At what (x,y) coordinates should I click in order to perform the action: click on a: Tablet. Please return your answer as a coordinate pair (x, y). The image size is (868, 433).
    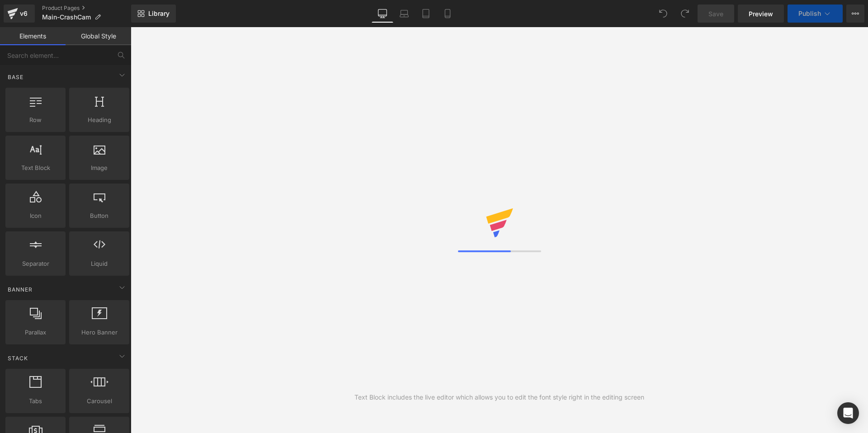
    Looking at the image, I should click on (426, 13).